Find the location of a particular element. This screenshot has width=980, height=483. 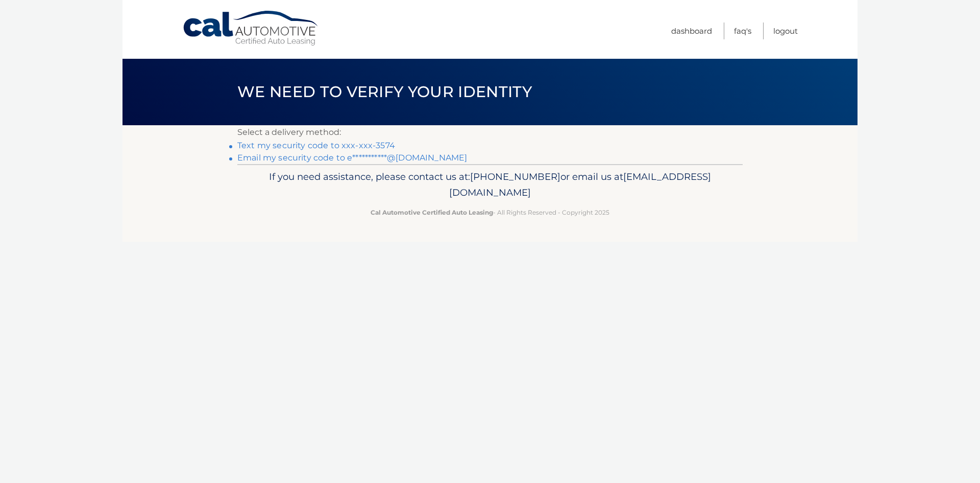

span: We need to verify your identity is located at coordinates (384, 91).